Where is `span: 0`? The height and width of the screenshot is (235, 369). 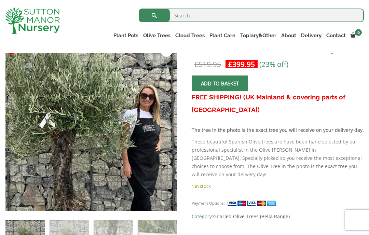
span: 0 is located at coordinates (358, 32).